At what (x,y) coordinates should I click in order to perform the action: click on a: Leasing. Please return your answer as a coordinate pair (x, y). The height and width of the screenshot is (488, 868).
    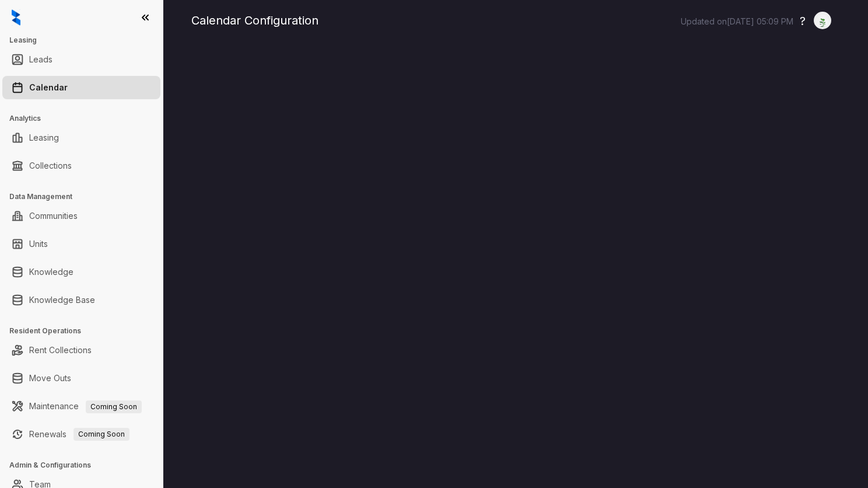
    Looking at the image, I should click on (44, 138).